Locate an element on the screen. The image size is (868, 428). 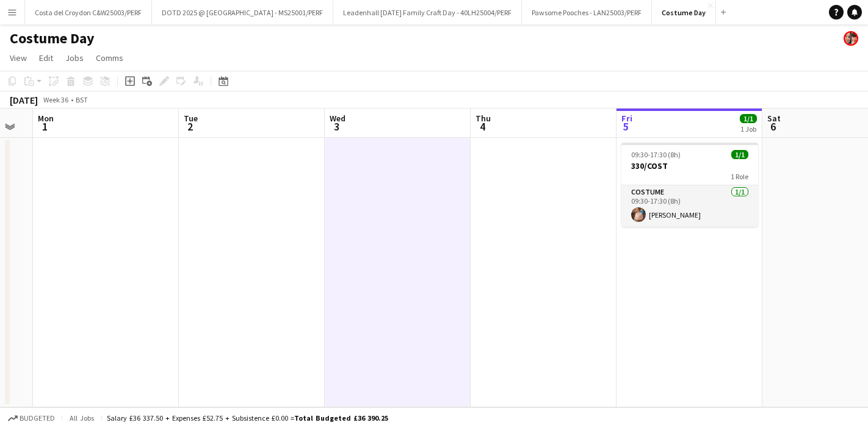
button: Budgeted is located at coordinates (31, 419).